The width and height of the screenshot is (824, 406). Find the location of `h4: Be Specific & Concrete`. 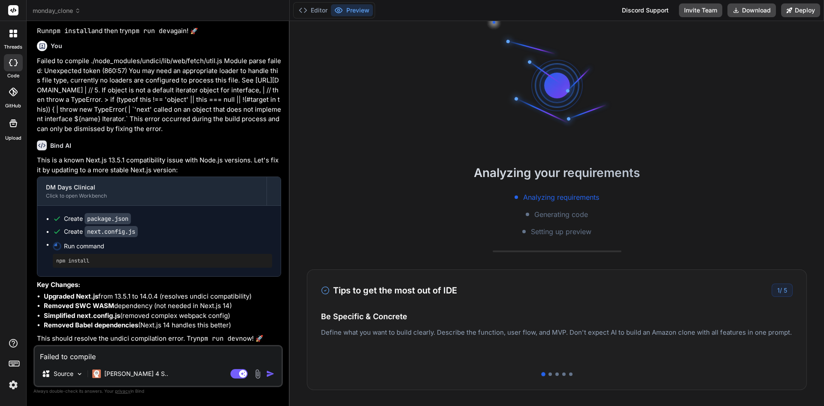

h4: Be Specific & Concrete is located at coordinates (557, 316).